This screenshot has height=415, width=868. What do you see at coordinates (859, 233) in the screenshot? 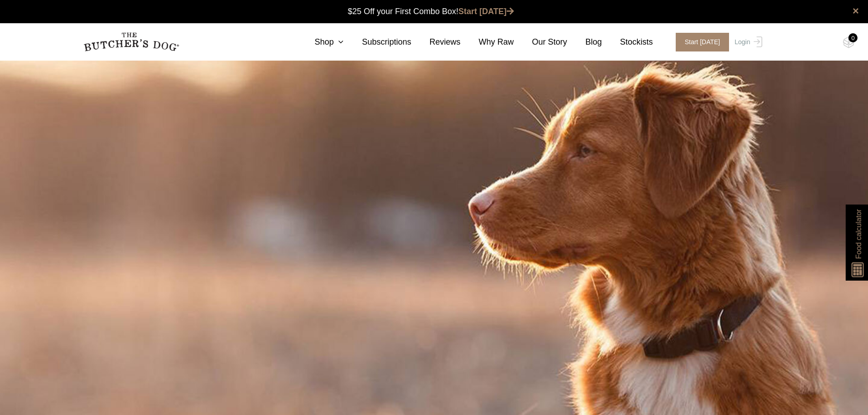
I see `span: Food calculator` at bounding box center [859, 233].